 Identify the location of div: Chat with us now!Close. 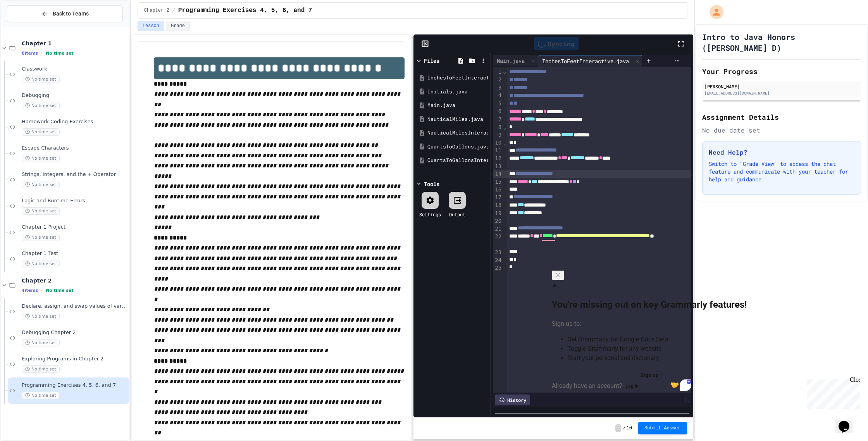
(28, 26).